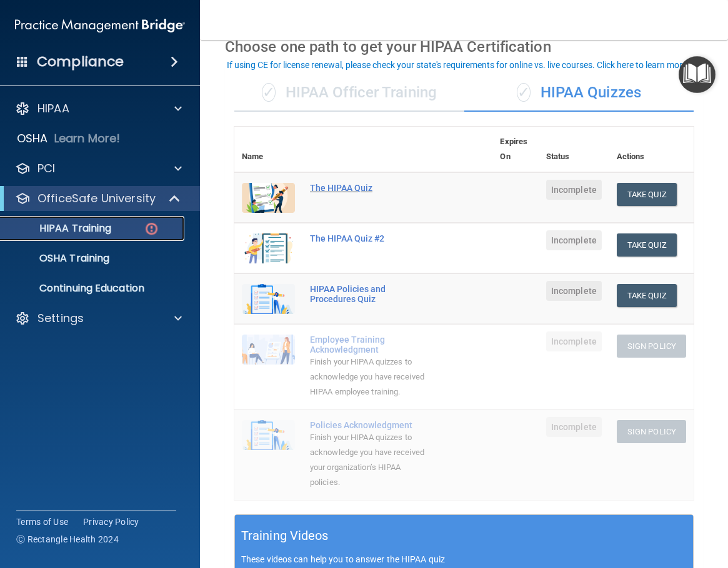 The width and height of the screenshot is (728, 568). What do you see at coordinates (515, 149) in the screenshot?
I see `th: Expires On` at bounding box center [515, 149].